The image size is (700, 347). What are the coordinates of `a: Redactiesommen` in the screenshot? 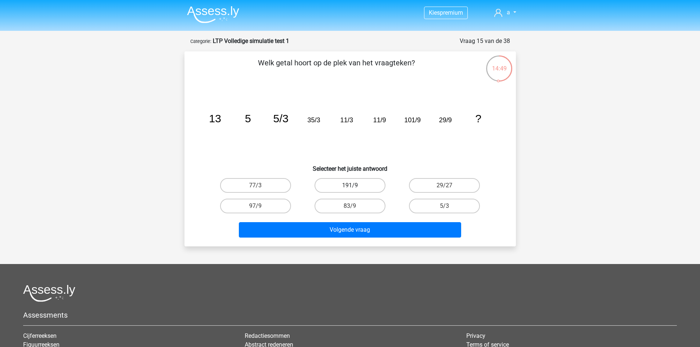 It's located at (267, 336).